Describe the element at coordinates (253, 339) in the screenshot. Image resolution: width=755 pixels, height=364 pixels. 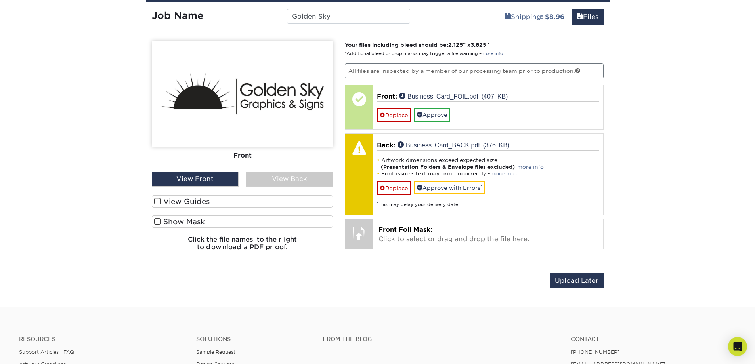
I see `h4: Solutions` at that location.